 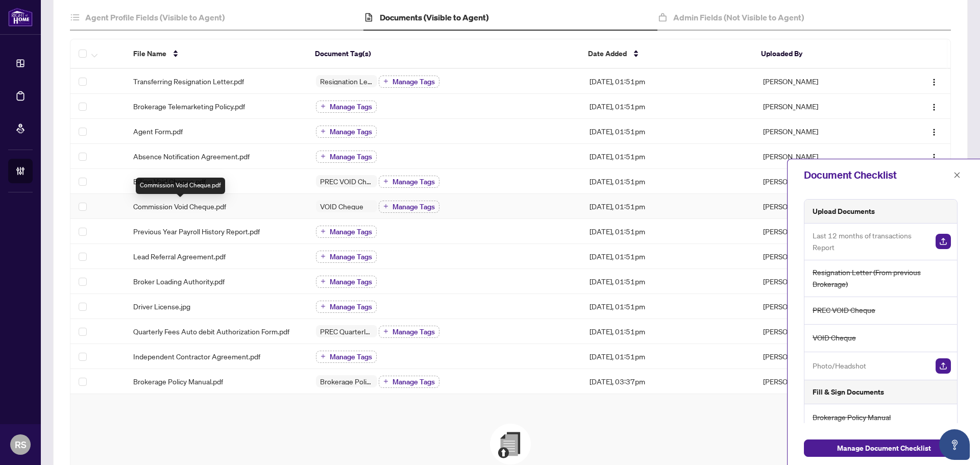 What do you see at coordinates (434, 17) in the screenshot?
I see `h4: Documents (Visible to Agent)` at bounding box center [434, 17].